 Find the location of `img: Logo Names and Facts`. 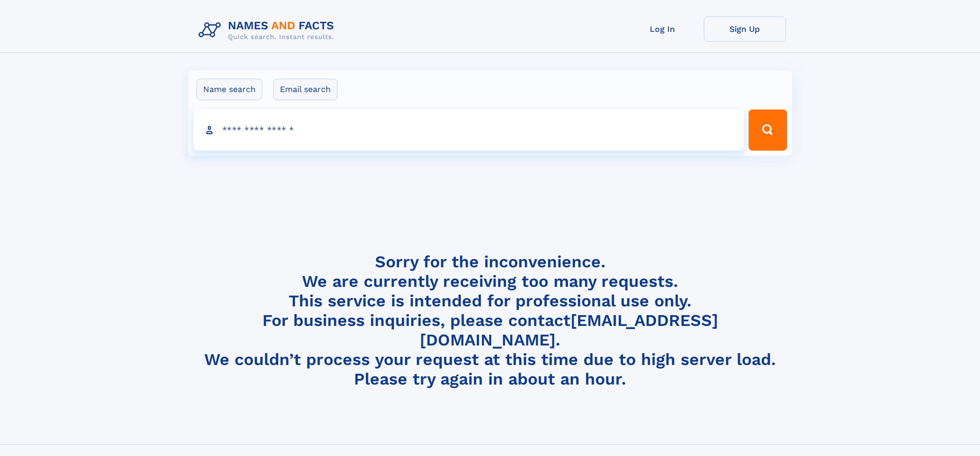

img: Logo Names and Facts is located at coordinates (268, 31).